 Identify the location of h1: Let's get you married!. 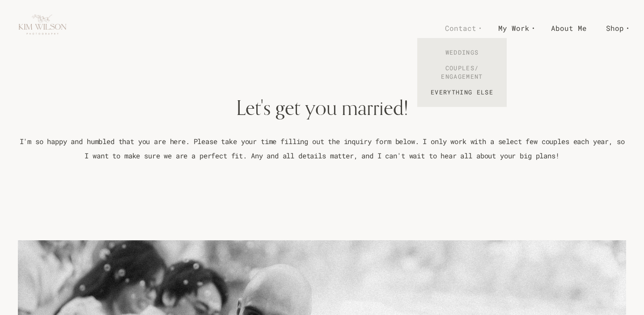
(322, 107).